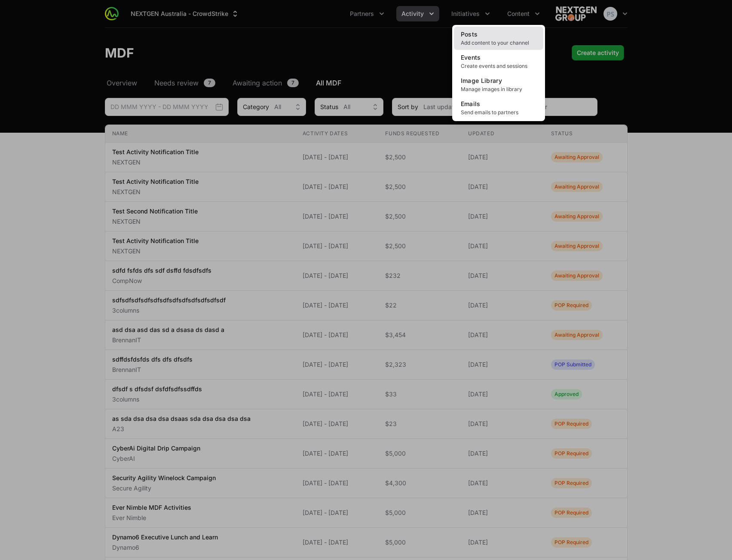 The width and height of the screenshot is (732, 560). Describe the element at coordinates (481, 80) in the screenshot. I see `span: Image Library` at that location.